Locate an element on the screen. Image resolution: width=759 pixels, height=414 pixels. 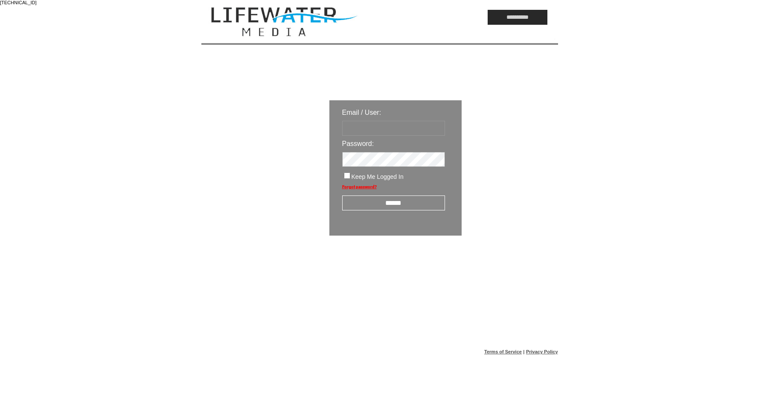
span: Password: is located at coordinates (358, 143).